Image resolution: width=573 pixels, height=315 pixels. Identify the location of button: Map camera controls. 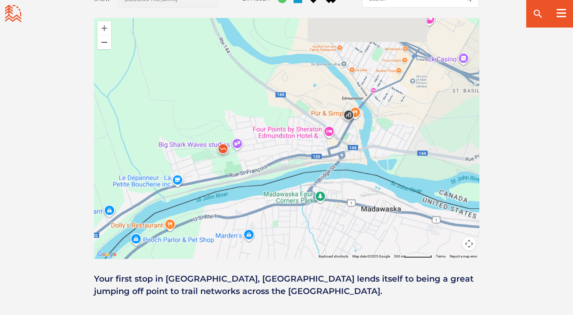
(469, 244).